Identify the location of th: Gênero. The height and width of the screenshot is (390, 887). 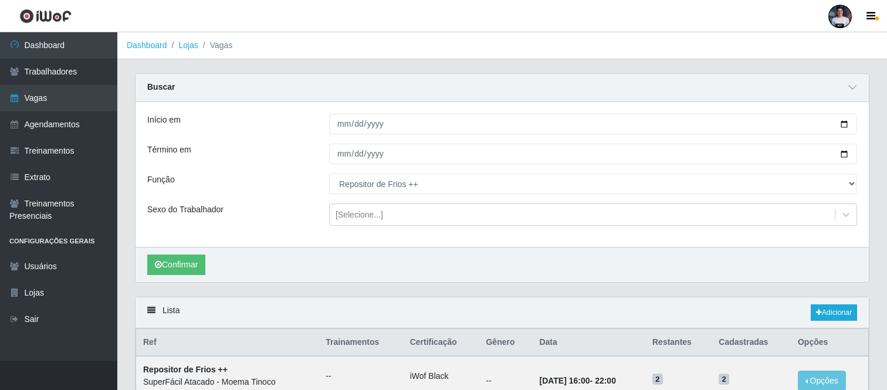
(505, 343).